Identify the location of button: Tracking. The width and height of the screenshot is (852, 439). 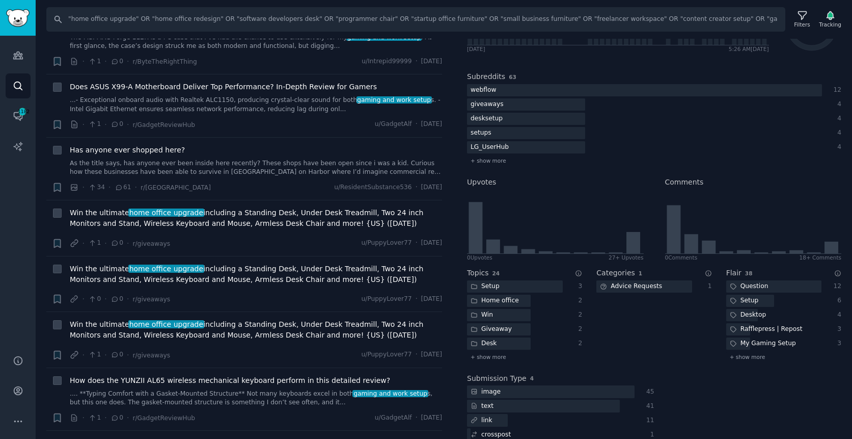
(830, 19).